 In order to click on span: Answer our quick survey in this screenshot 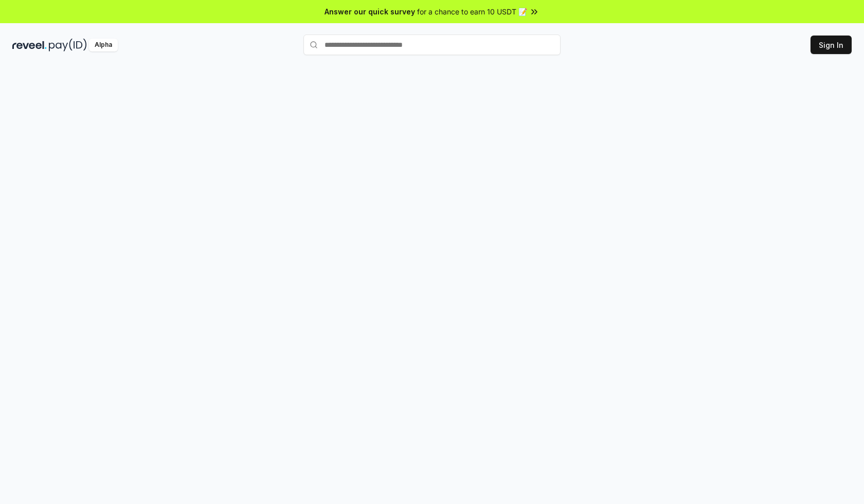, I will do `click(370, 11)`.